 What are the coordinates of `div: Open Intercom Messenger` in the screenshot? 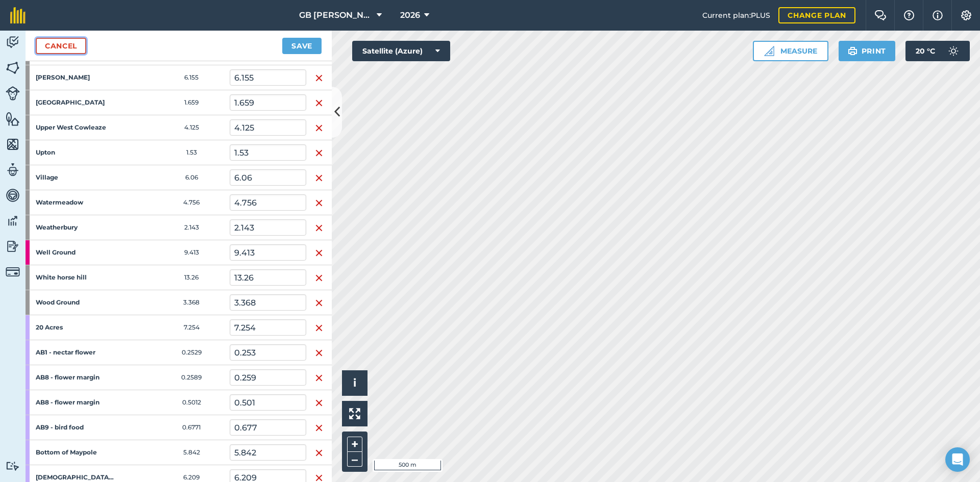 It's located at (957, 459).